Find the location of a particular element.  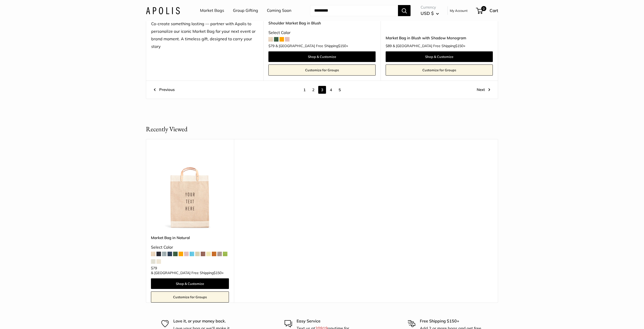

a: 2 is located at coordinates (313, 90).